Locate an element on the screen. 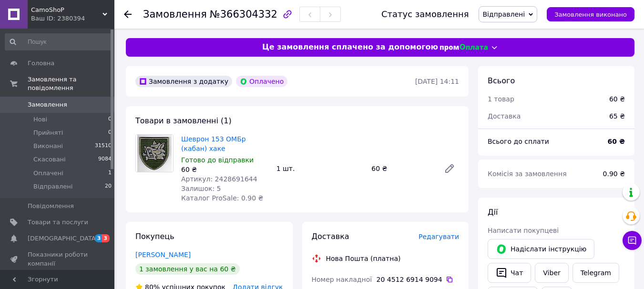 The width and height of the screenshot is (644, 289). a: Шеврон 153 ОМБр (кабан) хаке is located at coordinates (214, 144).